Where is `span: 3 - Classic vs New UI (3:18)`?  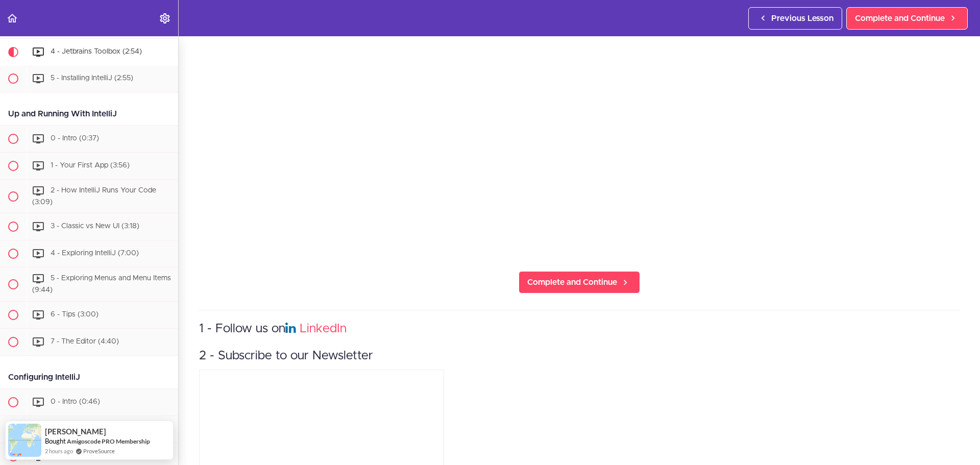 span: 3 - Classic vs New UI (3:18) is located at coordinates (95, 226).